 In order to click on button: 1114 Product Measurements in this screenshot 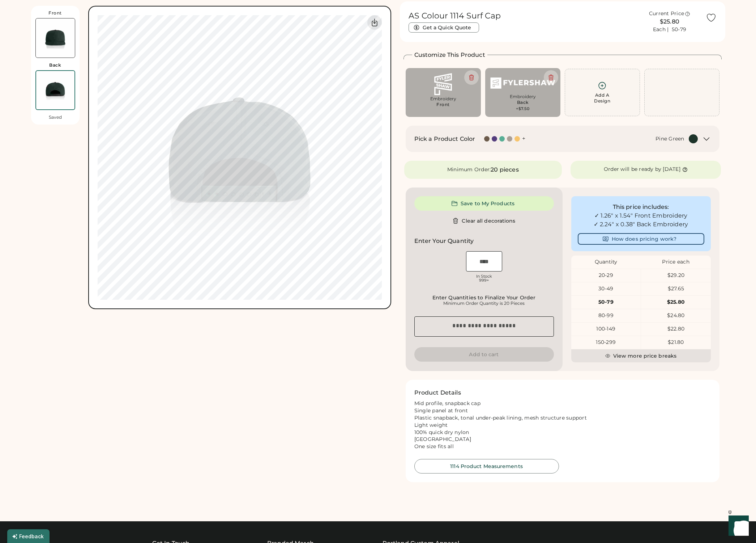, I will do `click(487, 466)`.